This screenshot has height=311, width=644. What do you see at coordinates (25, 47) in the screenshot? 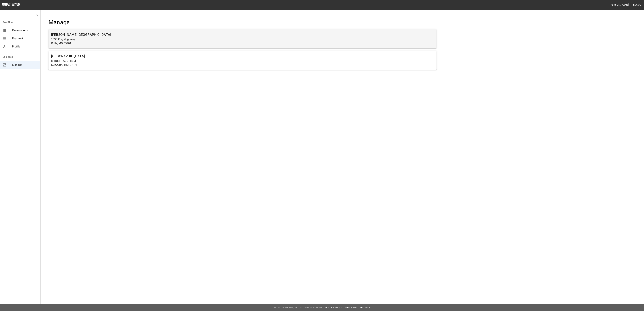
I see `span: Profile` at bounding box center [25, 47].